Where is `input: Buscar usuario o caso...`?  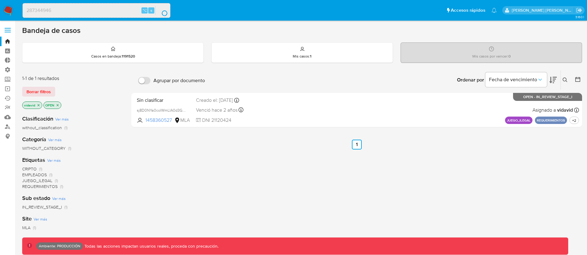
input: Buscar usuario o caso... is located at coordinates (96, 10).